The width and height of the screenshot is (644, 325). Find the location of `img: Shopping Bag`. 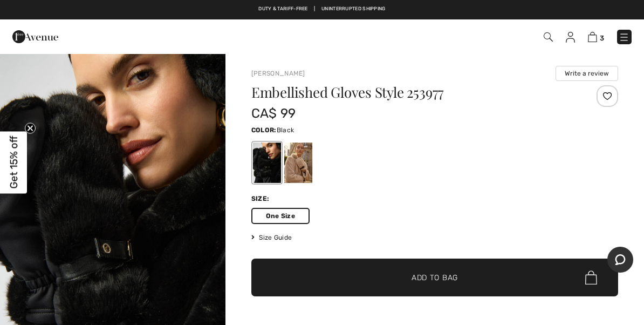

img: Shopping Bag is located at coordinates (593, 36).